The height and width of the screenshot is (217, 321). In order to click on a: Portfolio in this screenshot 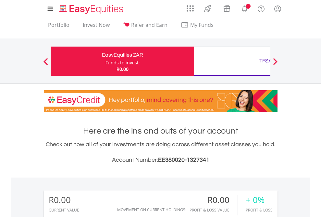, I will do `click(59, 27)`.